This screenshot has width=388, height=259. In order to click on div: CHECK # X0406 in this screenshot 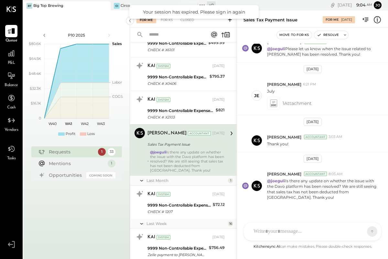, I will do `click(177, 83)`.